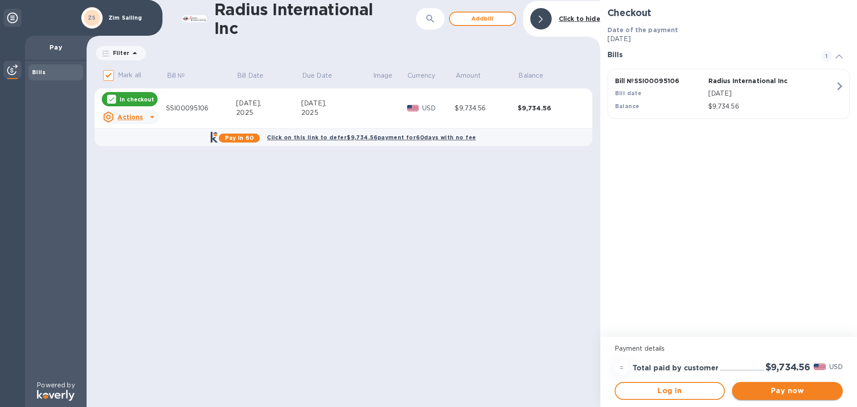 Image resolution: width=857 pixels, height=407 pixels. Describe the element at coordinates (729, 348) in the screenshot. I see `p: Payment details` at that location.